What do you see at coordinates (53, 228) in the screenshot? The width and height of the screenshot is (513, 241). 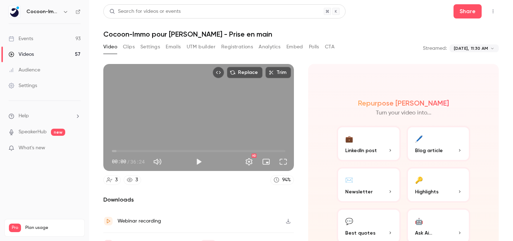 I see `span: Plan usage` at bounding box center [53, 228].